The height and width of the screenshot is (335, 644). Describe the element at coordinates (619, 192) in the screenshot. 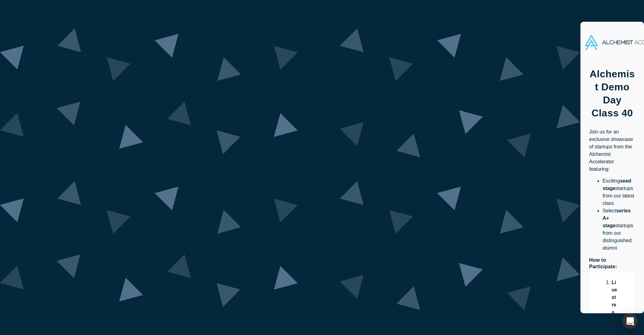

I see `li: Exciting startups from our latest class` at that location.